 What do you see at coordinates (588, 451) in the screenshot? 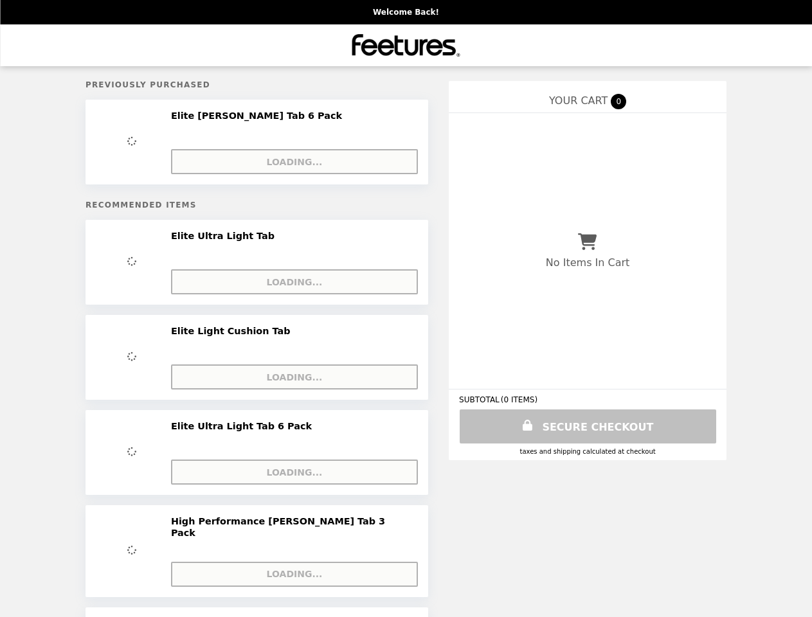
I see `div: Taxes and Shipping calculated at checkout` at bounding box center [588, 451].